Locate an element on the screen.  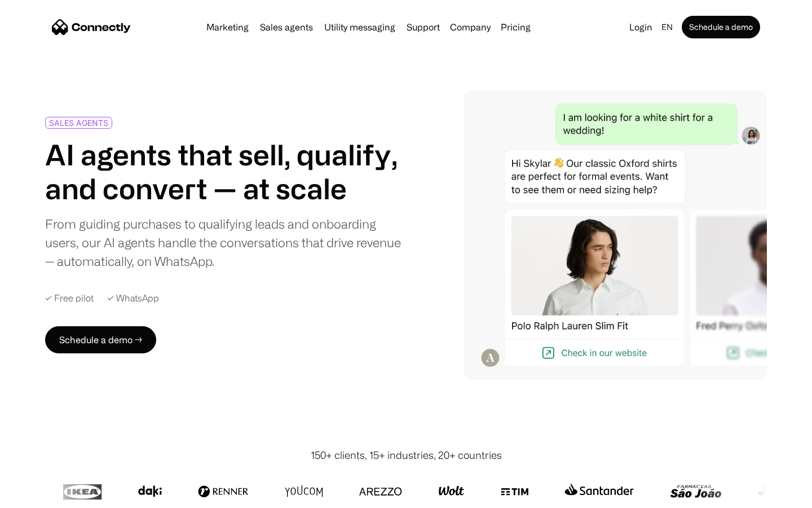
div: ✓ Free pilot is located at coordinates (69, 298).